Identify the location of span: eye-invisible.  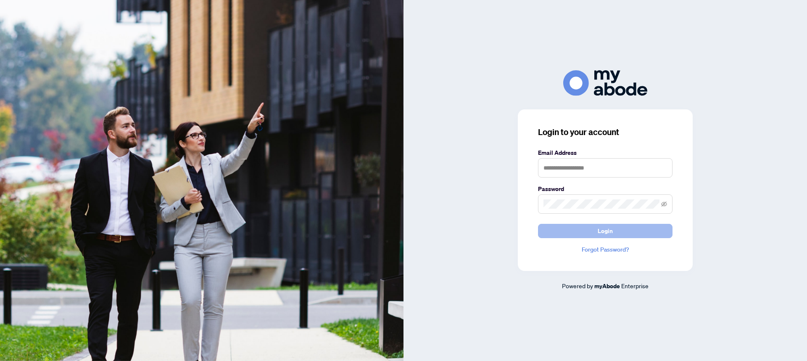
(664, 204).